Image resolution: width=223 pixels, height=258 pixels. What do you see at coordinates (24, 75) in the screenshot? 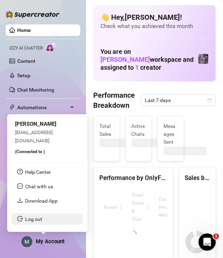
I see `a: Setup` at bounding box center [24, 75].